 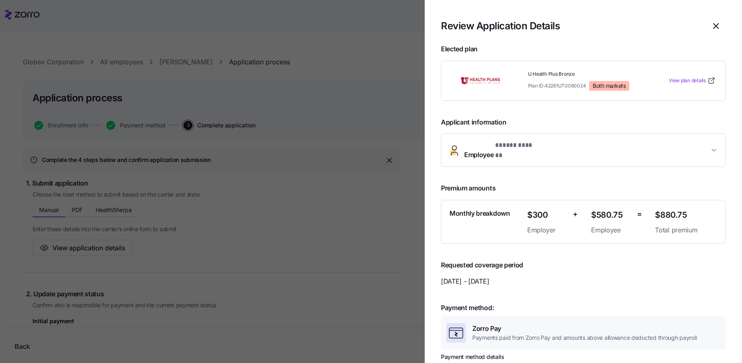 I want to click on span: $300, so click(x=547, y=215).